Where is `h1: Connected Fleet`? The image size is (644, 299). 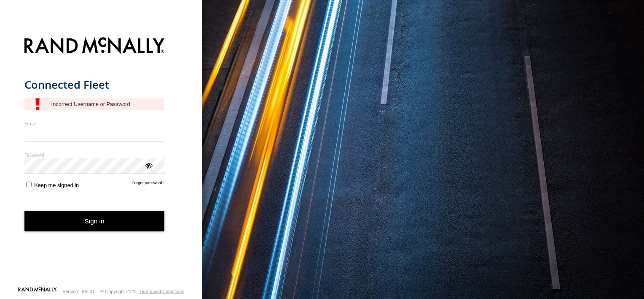
h1: Connected Fleet is located at coordinates (95, 84).